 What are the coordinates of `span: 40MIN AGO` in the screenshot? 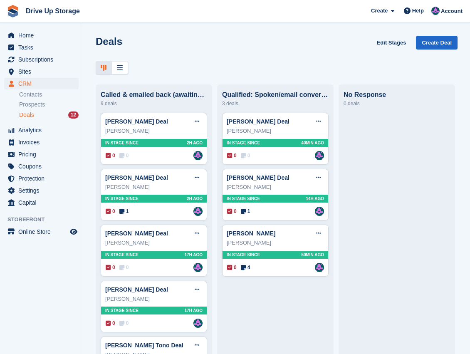 It's located at (312, 143).